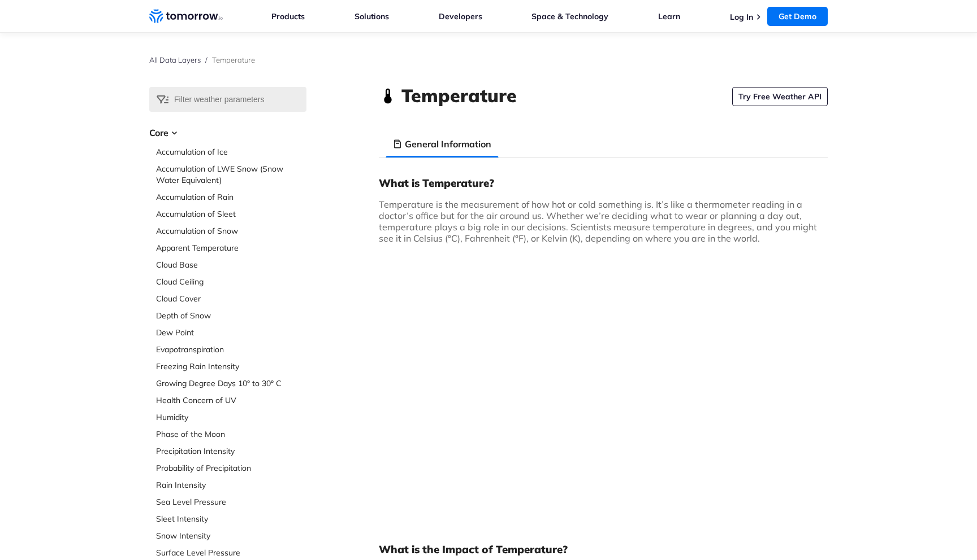  I want to click on a: Products, so click(288, 16).